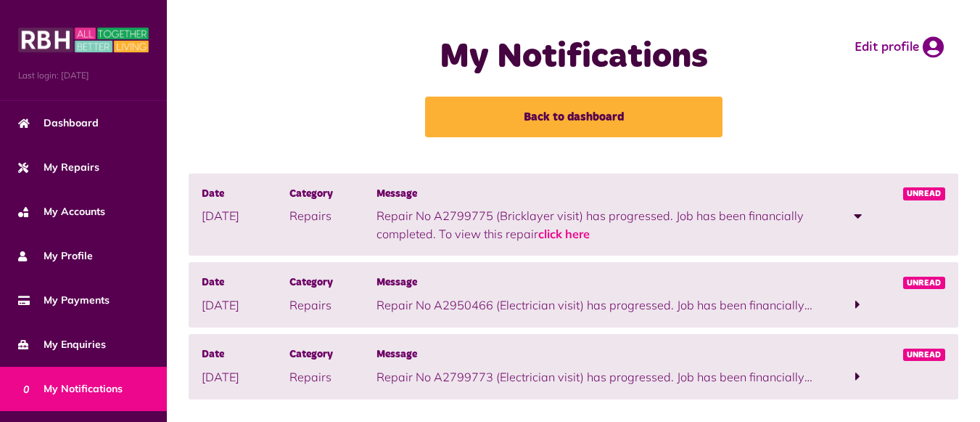 The width and height of the screenshot is (980, 422). I want to click on img: MyRBH, so click(83, 40).